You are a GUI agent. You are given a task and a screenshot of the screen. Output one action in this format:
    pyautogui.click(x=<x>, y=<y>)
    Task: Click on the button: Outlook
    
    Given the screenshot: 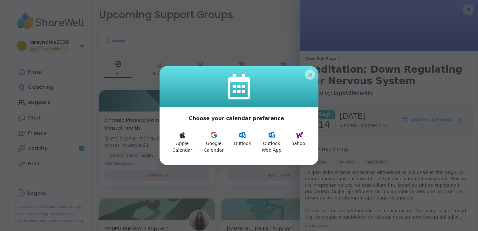 What is the action you would take?
    pyautogui.click(x=243, y=142)
    